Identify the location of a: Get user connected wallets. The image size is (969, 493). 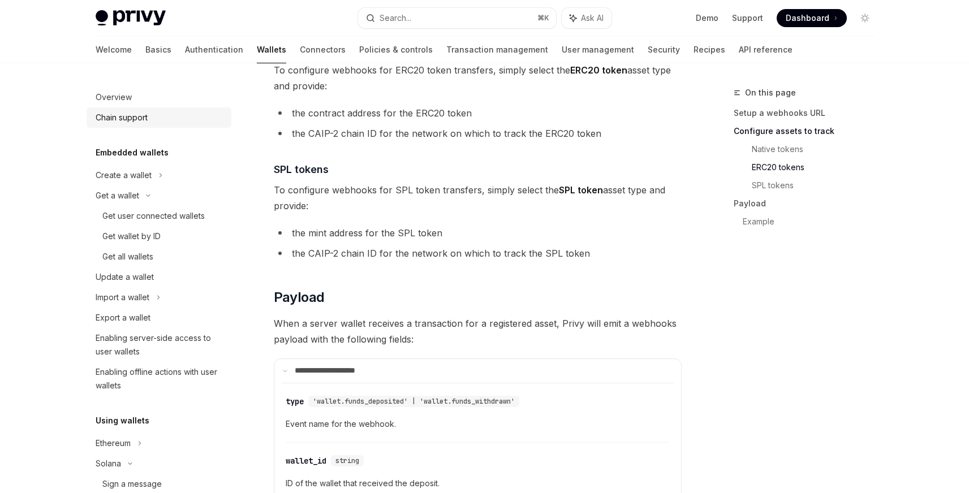
(159, 216).